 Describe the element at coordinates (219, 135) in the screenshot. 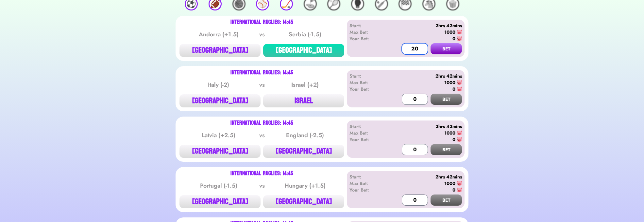

I see `div: Latvia (+2.5)` at that location.